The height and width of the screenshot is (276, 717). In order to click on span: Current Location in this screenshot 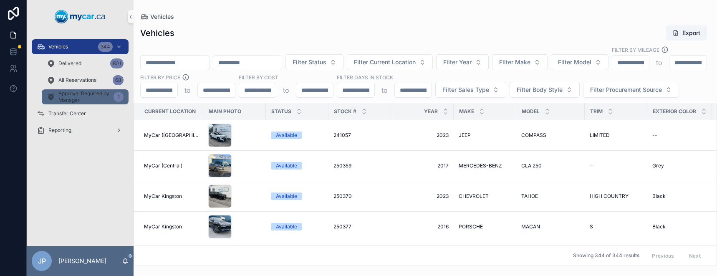, I will do `click(170, 111)`.